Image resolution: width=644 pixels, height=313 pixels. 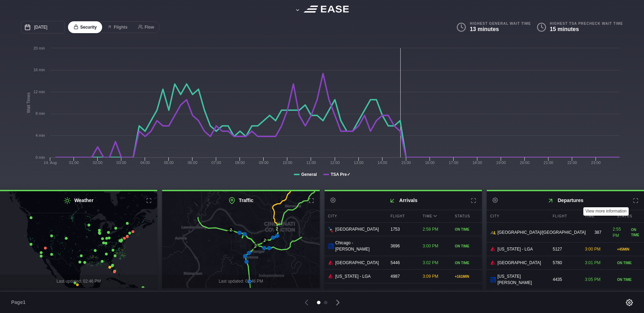 I want to click on text: 03:00, so click(x=121, y=163).